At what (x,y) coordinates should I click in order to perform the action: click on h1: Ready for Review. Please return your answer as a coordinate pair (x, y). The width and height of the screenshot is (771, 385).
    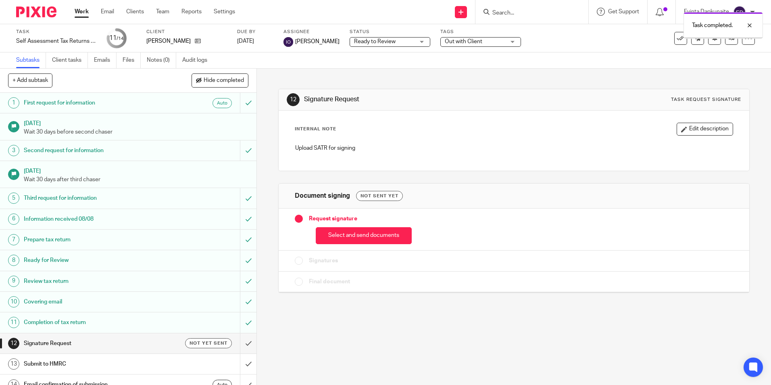
    Looking at the image, I should click on (93, 260).